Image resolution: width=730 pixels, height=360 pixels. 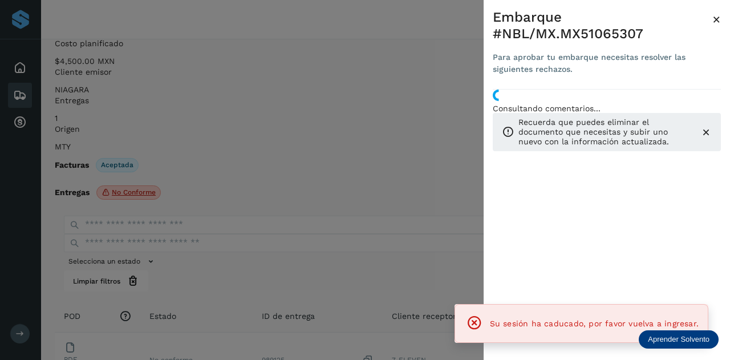 I want to click on div: Embarque #NBL/MX.MX51065307, so click(x=602, y=26).